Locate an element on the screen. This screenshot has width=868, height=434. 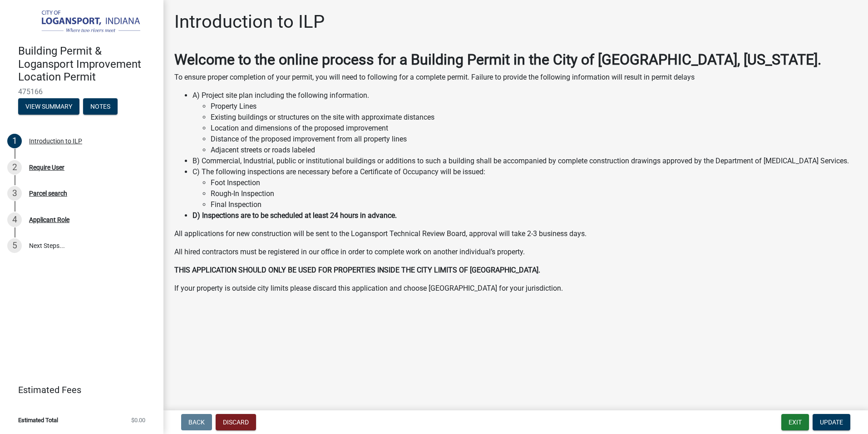
button: Back is located at coordinates (197, 422).